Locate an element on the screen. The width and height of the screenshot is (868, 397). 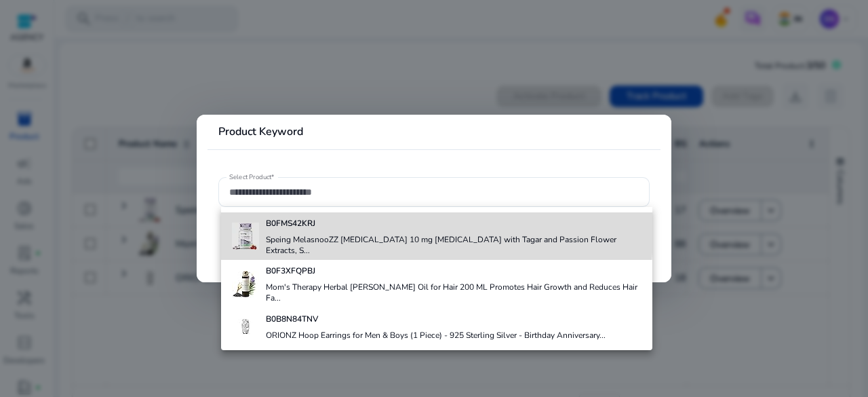
h4: ORIONZ Hoop Earrings for Men & Boys (1 Piece) - 925 Sterling Silver - Birthday Anniversary... is located at coordinates (435, 335).